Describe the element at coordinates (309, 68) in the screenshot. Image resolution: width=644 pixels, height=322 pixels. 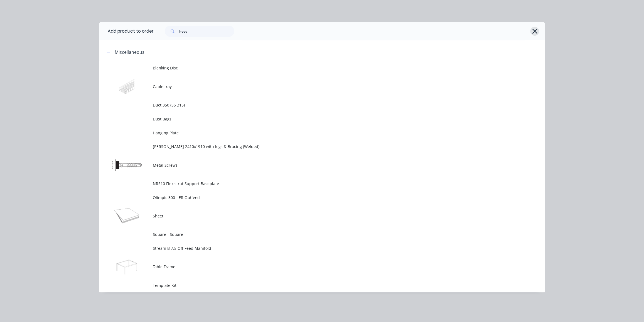
I see `span: Blanking Disc` at that location.